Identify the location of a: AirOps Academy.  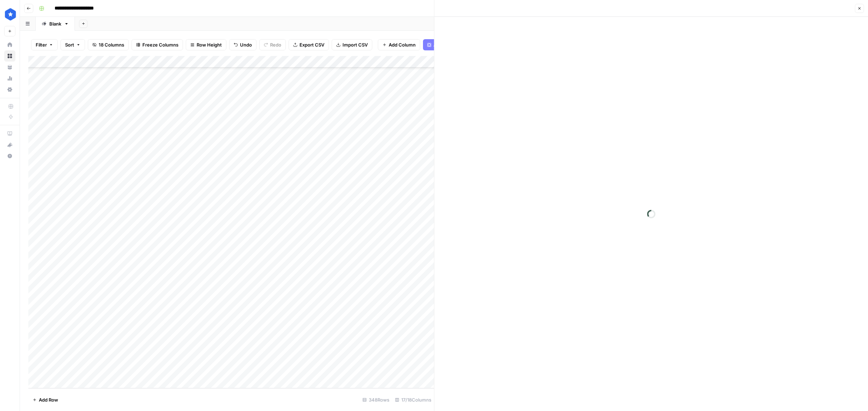
(10, 133).